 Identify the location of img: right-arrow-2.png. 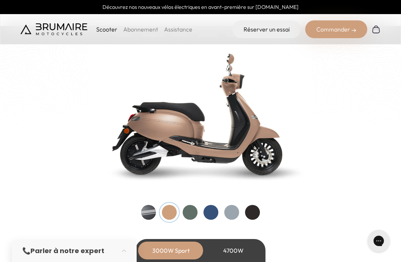
(354, 30).